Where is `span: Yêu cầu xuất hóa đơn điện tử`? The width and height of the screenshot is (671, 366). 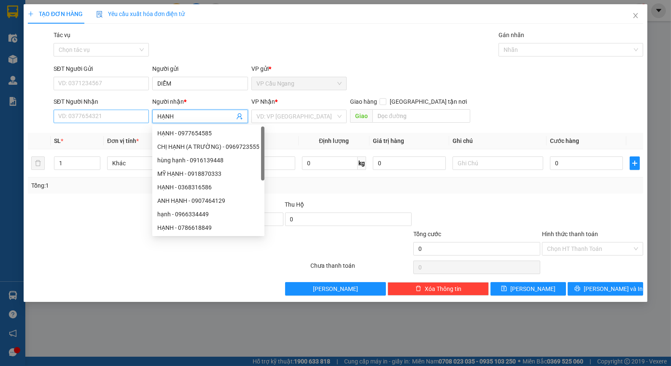
span: Yêu cầu xuất hóa đơn điện tử is located at coordinates (140, 14).